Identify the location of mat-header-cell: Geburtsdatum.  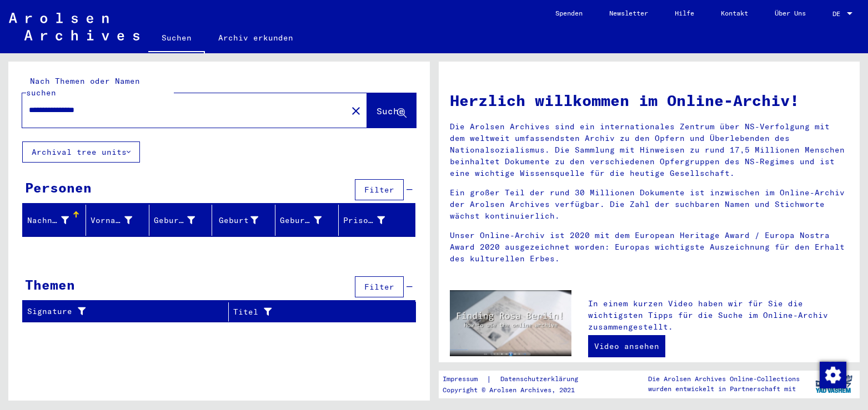
(307, 220).